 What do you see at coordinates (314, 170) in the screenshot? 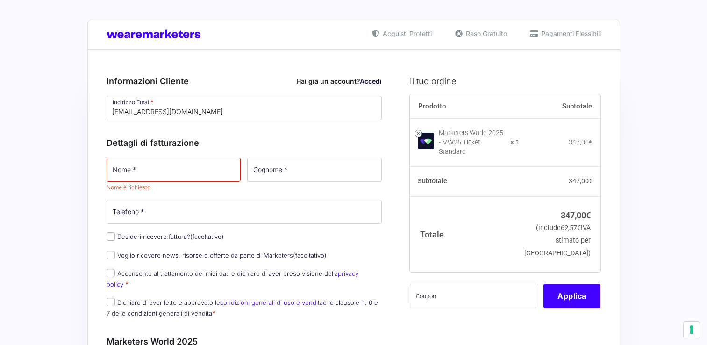
I see `input: Cognome *` at bounding box center [314, 170].